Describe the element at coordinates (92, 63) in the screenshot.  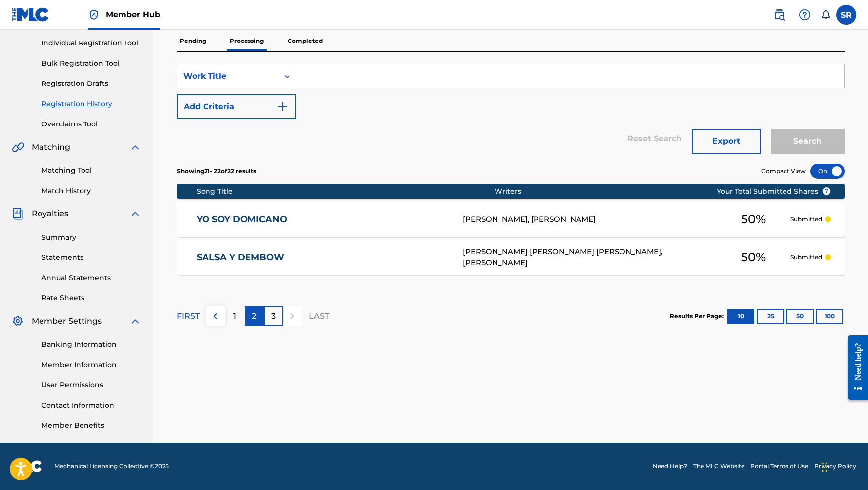
I see `a: Bulk Registration Tool` at that location.